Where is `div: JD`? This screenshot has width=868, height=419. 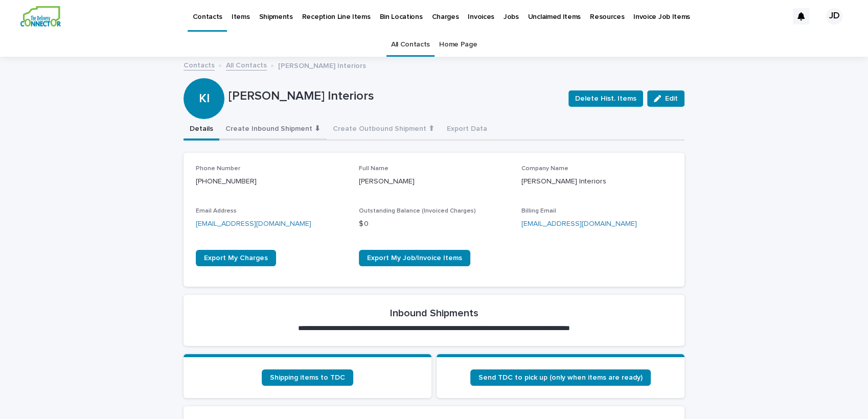 div: JD is located at coordinates (834, 16).